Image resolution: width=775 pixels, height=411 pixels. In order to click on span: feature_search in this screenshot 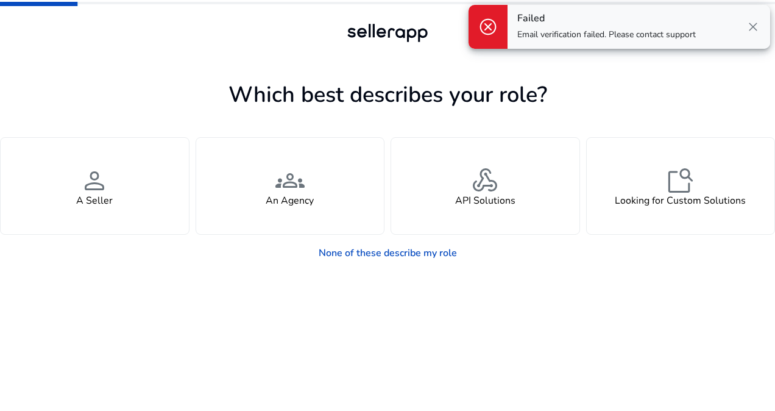, I will do `click(681, 180)`.